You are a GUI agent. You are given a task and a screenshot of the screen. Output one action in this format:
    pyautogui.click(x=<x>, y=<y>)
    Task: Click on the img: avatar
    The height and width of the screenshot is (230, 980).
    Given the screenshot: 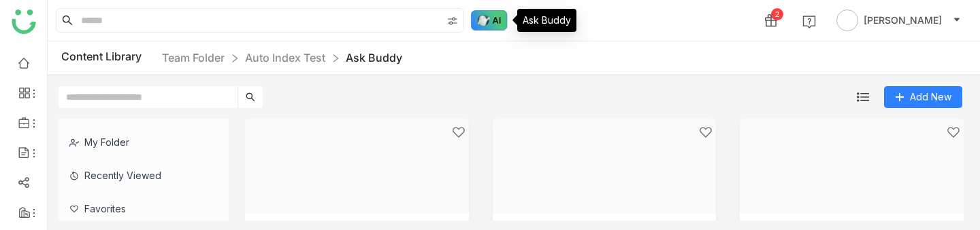 What is the action you would take?
    pyautogui.click(x=847, y=20)
    